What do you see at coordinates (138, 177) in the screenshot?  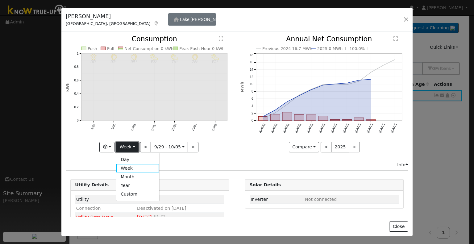 I see `a: Month` at bounding box center [138, 177].